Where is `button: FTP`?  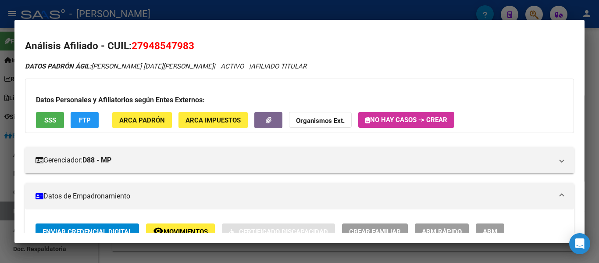
button: FTP is located at coordinates (85, 120).